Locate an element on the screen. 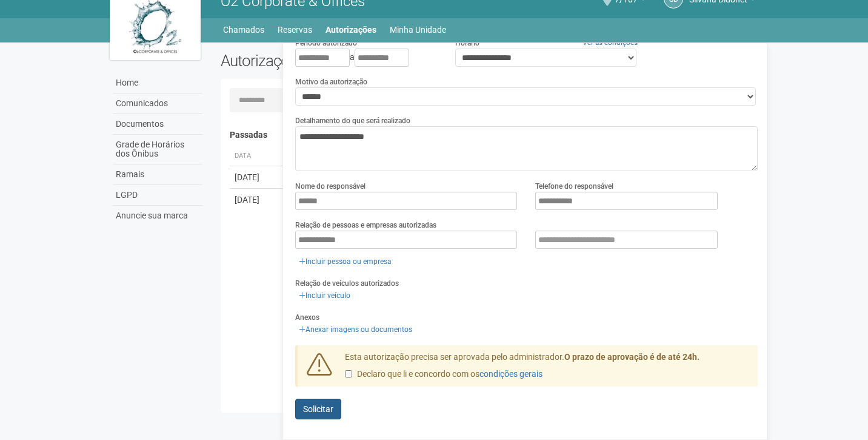 The width and height of the screenshot is (868, 440). input: Declaro que li e concordo com oscondições gerais is located at coordinates (349, 374).